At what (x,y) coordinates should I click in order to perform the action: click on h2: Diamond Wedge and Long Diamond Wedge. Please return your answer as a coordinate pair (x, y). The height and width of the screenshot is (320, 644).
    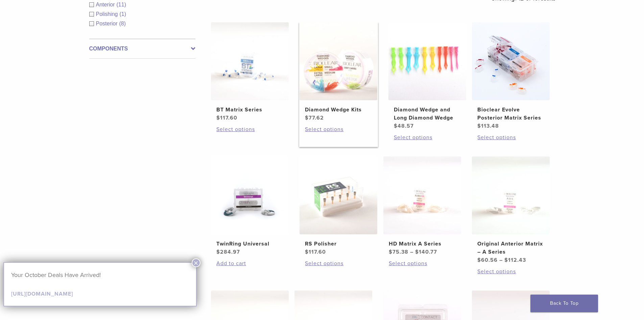
    Looking at the image, I should click on (427, 114).